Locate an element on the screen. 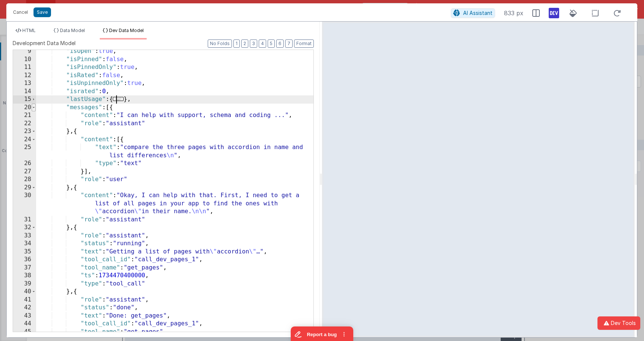 This screenshot has width=644, height=341. div: 9 is located at coordinates (25, 51).